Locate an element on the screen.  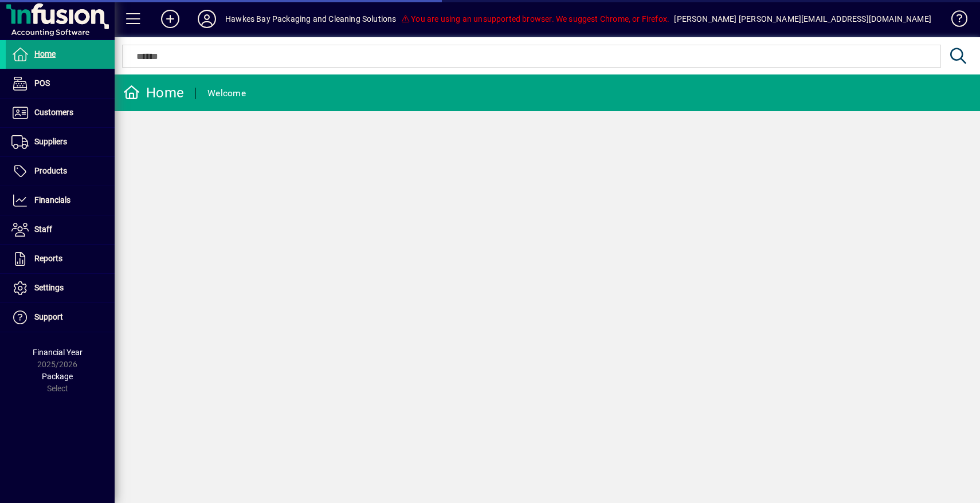
span: Financial Year is located at coordinates (58, 352).